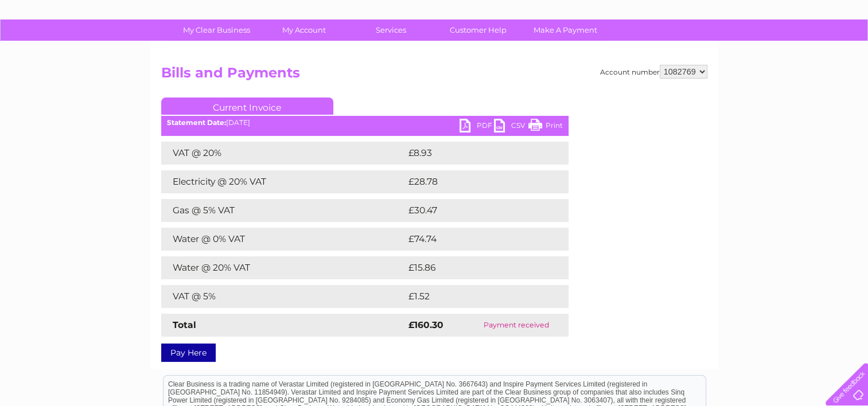  Describe the element at coordinates (283, 182) in the screenshot. I see `td: Electricity @ 20% VAT` at that location.